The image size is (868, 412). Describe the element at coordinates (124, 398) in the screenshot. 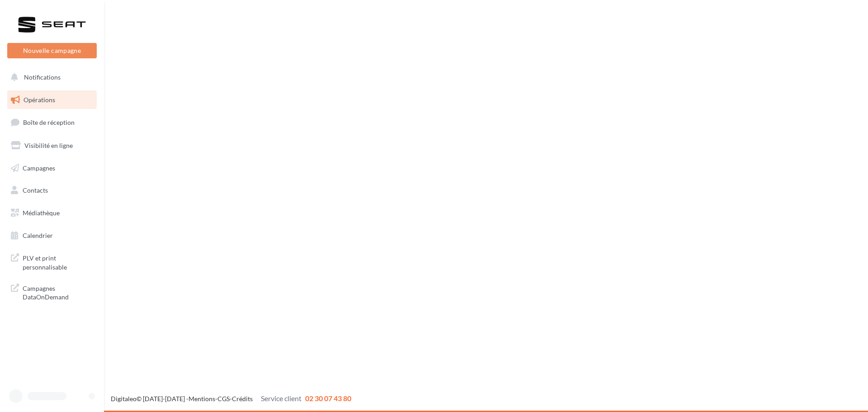

I see `a: Digitaleo` at that location.